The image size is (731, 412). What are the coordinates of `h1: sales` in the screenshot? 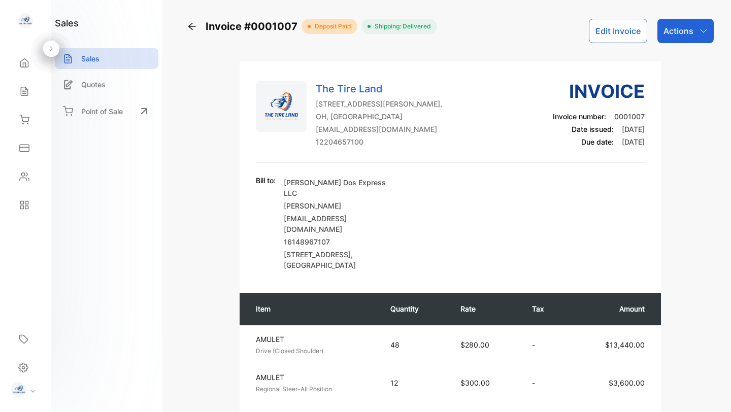 It's located at (67, 23).